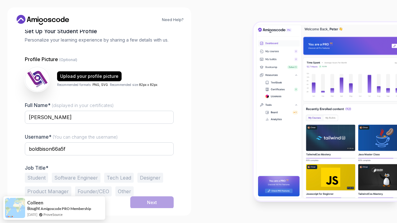  What do you see at coordinates (99, 168) in the screenshot?
I see `p: Job Title*` at bounding box center [99, 168].